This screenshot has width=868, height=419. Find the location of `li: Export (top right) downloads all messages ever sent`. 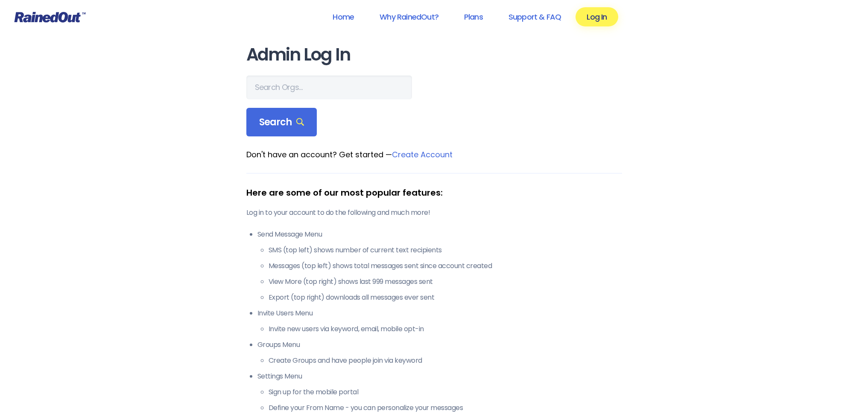

li: Export (top right) downloads all messages ever sent is located at coordinates (445, 298).